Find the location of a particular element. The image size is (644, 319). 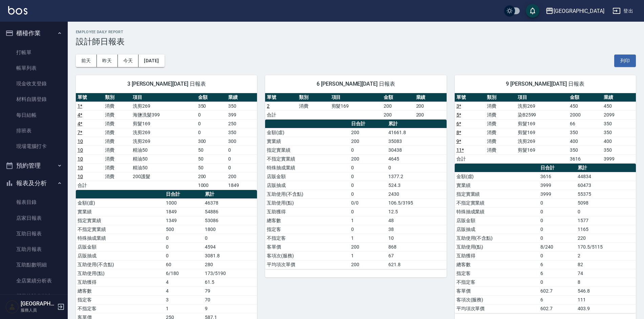

td: 546.8 is located at coordinates (606, 291).